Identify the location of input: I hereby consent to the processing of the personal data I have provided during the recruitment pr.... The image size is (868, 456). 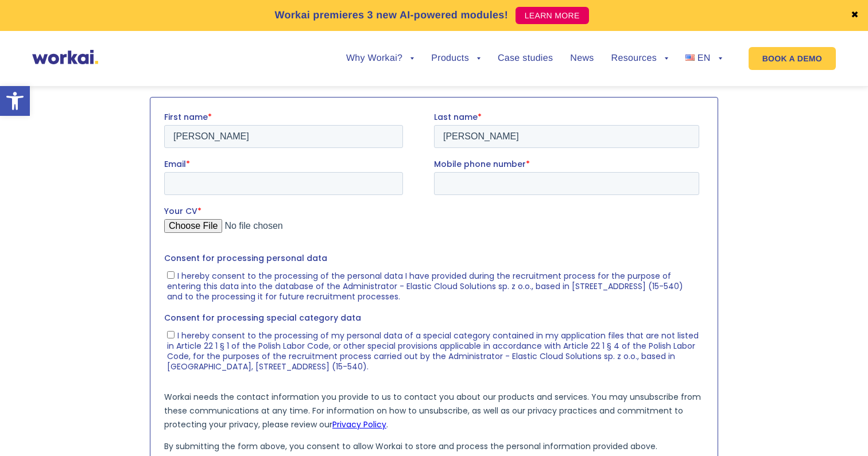
(6, 164).